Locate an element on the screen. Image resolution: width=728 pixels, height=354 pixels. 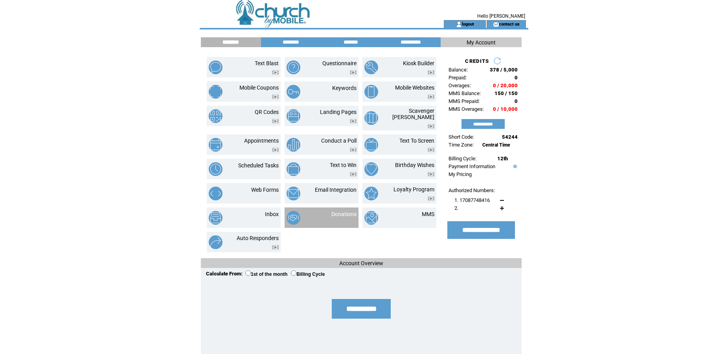
img: scheduled-tasks.png is located at coordinates (215, 169).